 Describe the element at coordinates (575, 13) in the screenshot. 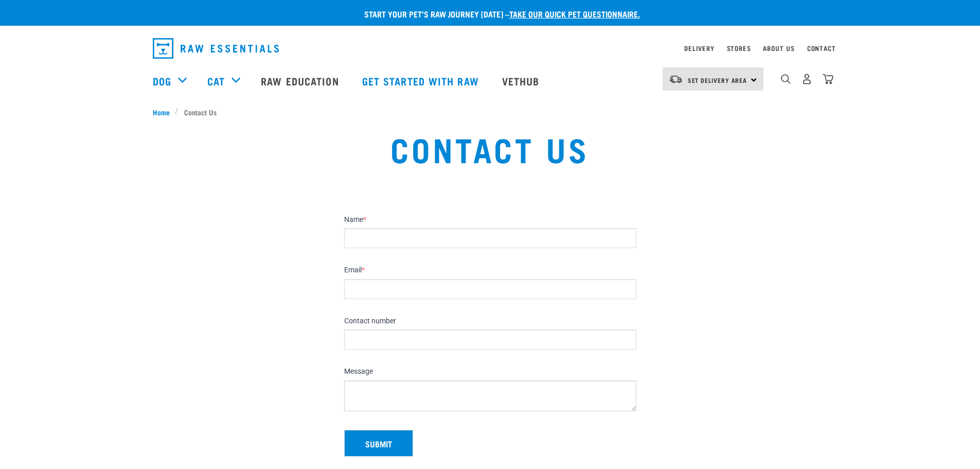

I see `a: take our quick pet questionnaire.` at that location.